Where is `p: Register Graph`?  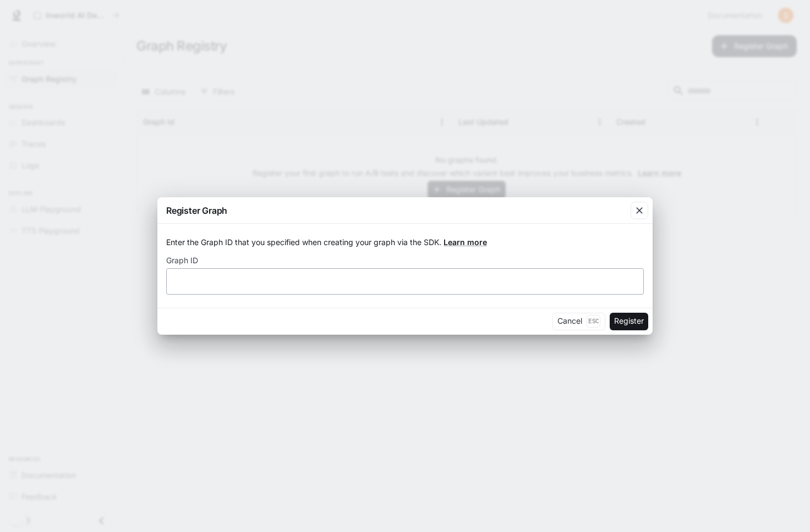 p: Register Graph is located at coordinates (196, 210).